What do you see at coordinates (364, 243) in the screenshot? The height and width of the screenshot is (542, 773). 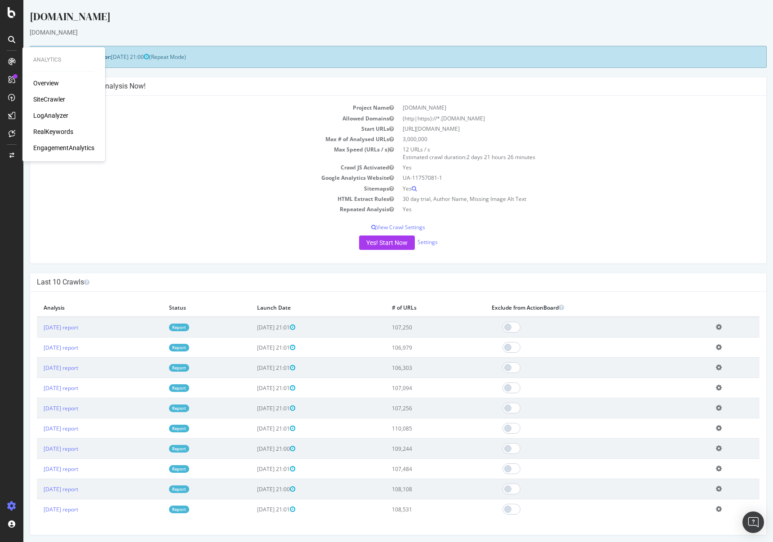 I see `button: Yes! Start Now` at bounding box center [364, 243].